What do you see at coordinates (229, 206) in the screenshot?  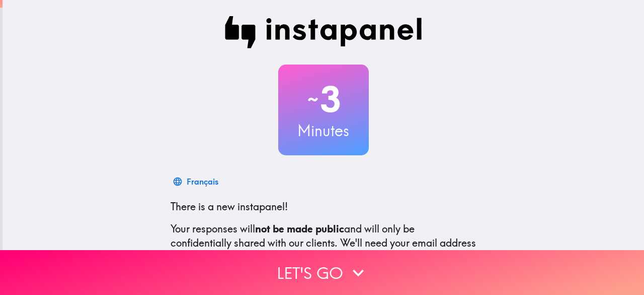 I see `span: There is a new instapanel!` at bounding box center [229, 206].